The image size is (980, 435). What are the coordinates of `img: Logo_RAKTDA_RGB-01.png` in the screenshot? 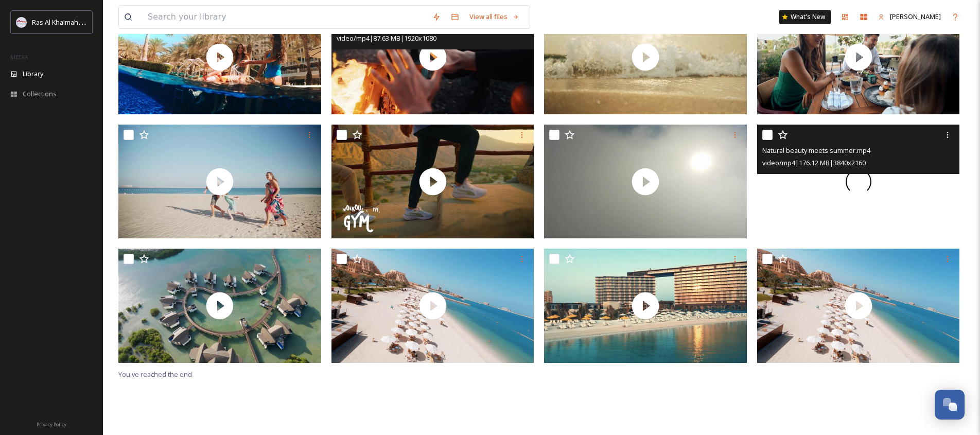 It's located at (22, 22).